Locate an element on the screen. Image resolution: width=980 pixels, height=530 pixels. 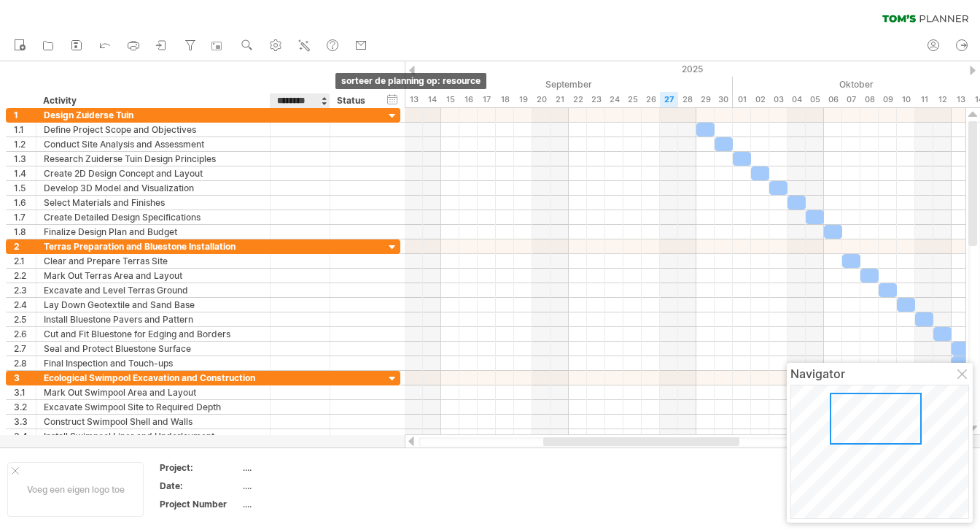
div: Navigator is located at coordinates (879, 373).